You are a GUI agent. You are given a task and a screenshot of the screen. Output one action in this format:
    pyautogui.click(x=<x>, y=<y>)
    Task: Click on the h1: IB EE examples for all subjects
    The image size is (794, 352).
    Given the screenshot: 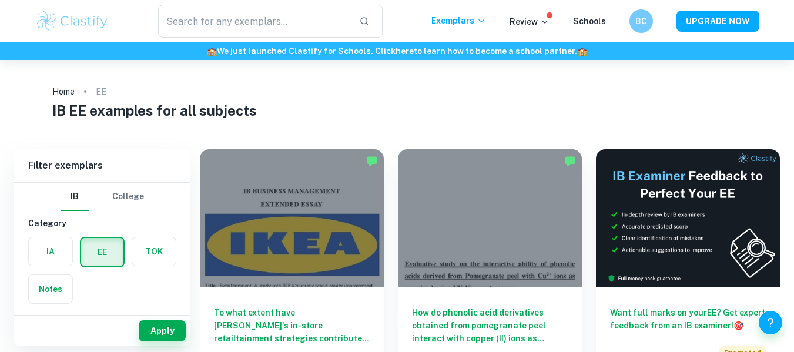 What is the action you would take?
    pyautogui.click(x=397, y=110)
    